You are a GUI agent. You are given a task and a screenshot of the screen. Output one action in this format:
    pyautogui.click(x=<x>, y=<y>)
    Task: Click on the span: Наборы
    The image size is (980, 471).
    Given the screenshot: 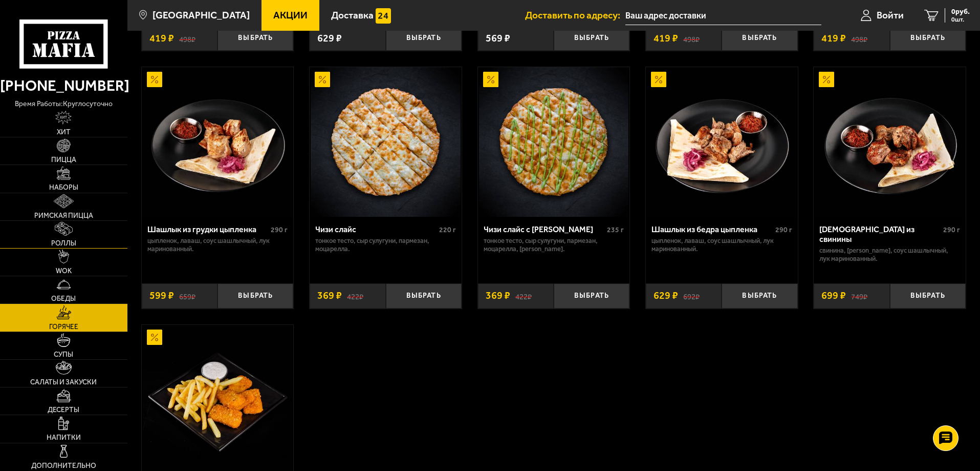 What is the action you would take?
    pyautogui.click(x=63, y=187)
    